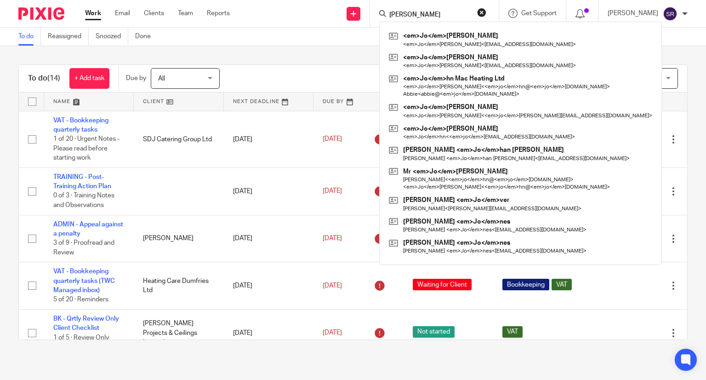 The width and height of the screenshot is (706, 380). I want to click on a: + Add task, so click(89, 78).